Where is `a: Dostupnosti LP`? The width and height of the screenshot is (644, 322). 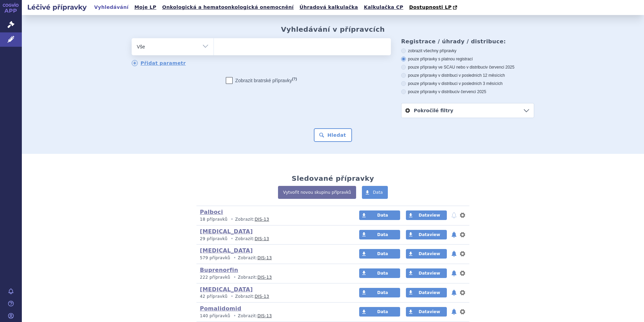 a: Dostupnosti LP is located at coordinates (433, 7).